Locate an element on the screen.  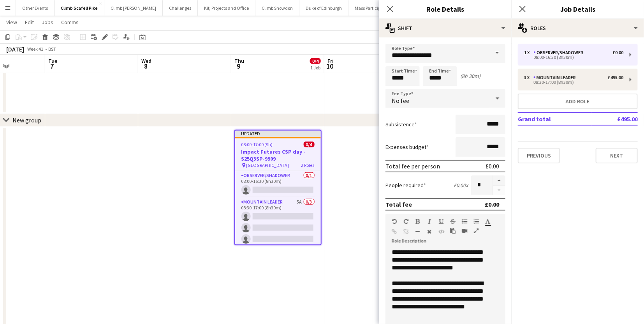
button: Increase is located at coordinates (499, 181).